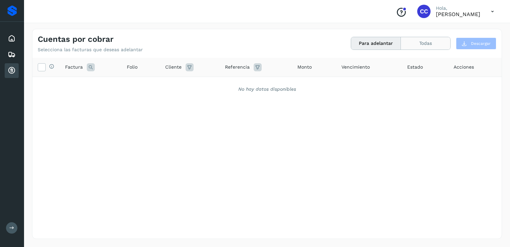 This screenshot has width=510, height=247. Describe the element at coordinates (376, 43) in the screenshot. I see `button: Para adelantar` at that location.